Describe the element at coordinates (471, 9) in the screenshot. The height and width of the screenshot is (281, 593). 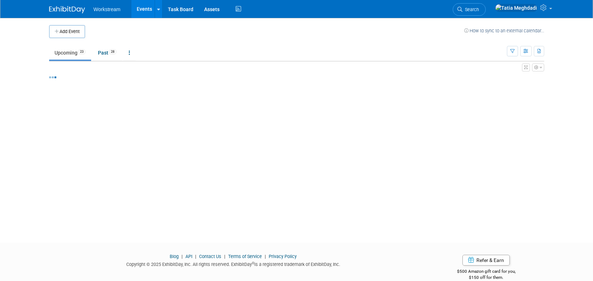
I see `span: Search` at that location.